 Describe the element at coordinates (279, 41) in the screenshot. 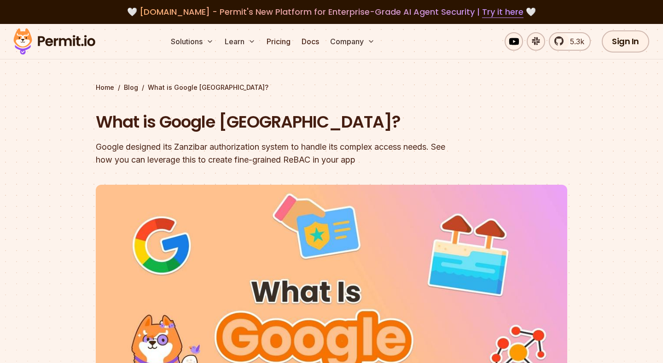

I see `a: Pricing` at that location.